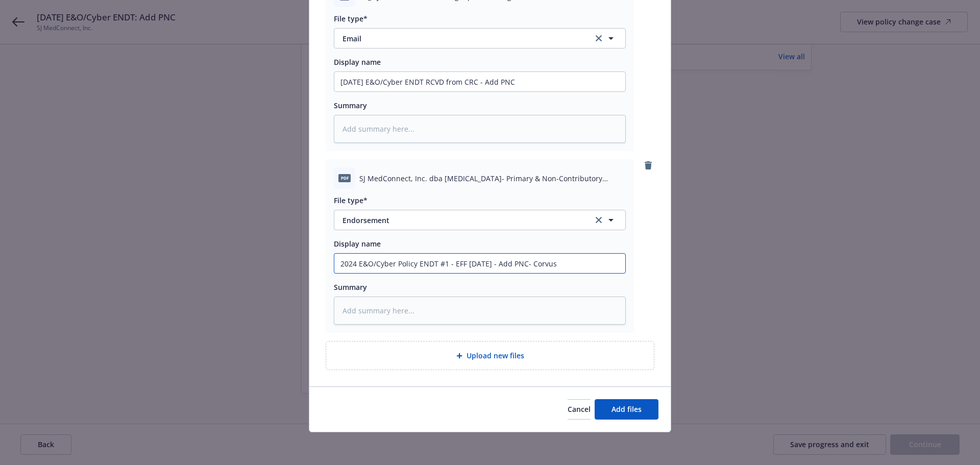 This screenshot has width=980, height=465. I want to click on div: Upload new files, so click(490, 355).